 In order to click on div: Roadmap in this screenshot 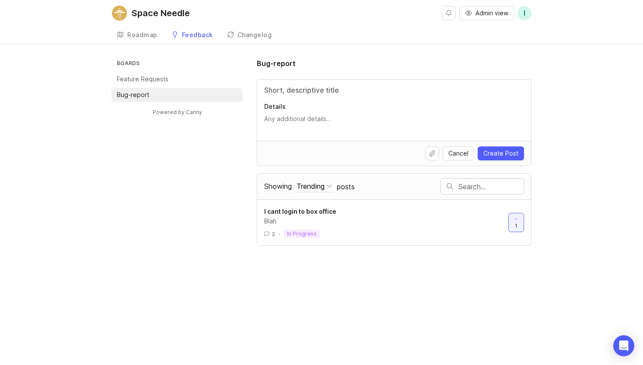, I will do `click(142, 35)`.